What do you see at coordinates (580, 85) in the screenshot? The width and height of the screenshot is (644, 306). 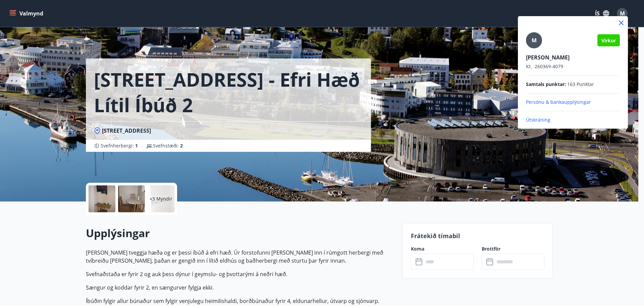 I see `span: 163 Punktar` at bounding box center [580, 85].